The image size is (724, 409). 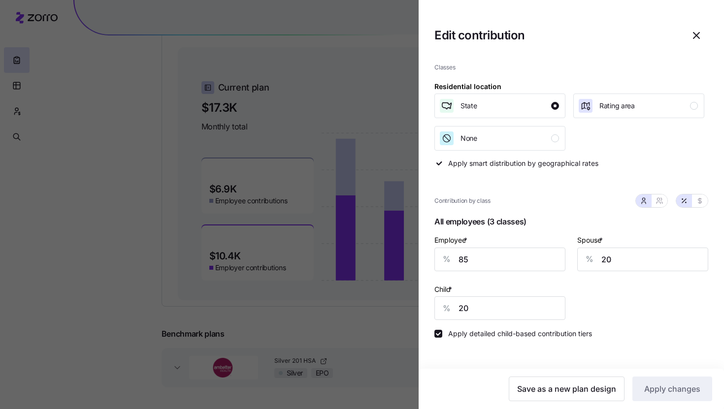 What do you see at coordinates (555, 35) in the screenshot?
I see `h1: Edit contribution` at bounding box center [555, 35].